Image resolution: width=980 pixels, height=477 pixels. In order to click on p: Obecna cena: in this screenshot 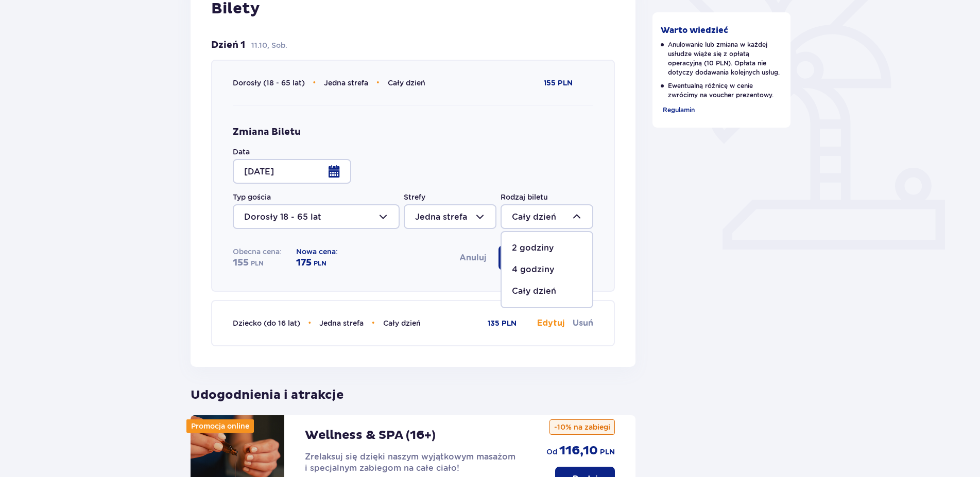, I will do `click(257, 251)`.